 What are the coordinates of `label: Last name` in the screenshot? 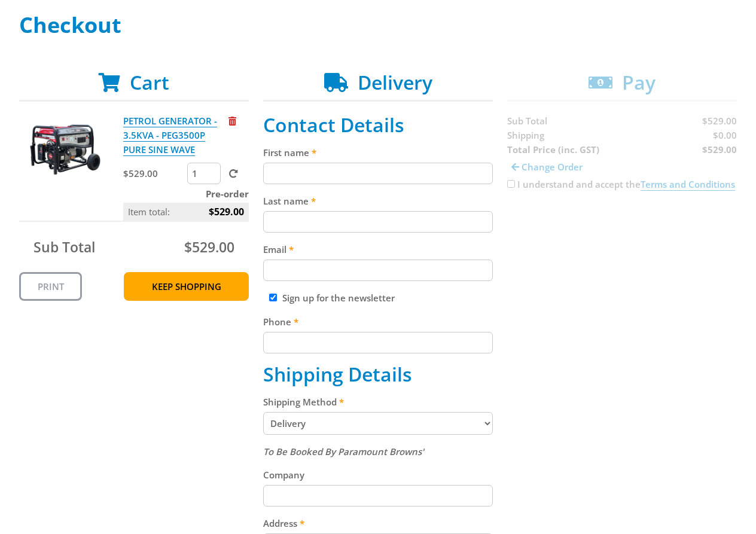 It's located at (378, 201).